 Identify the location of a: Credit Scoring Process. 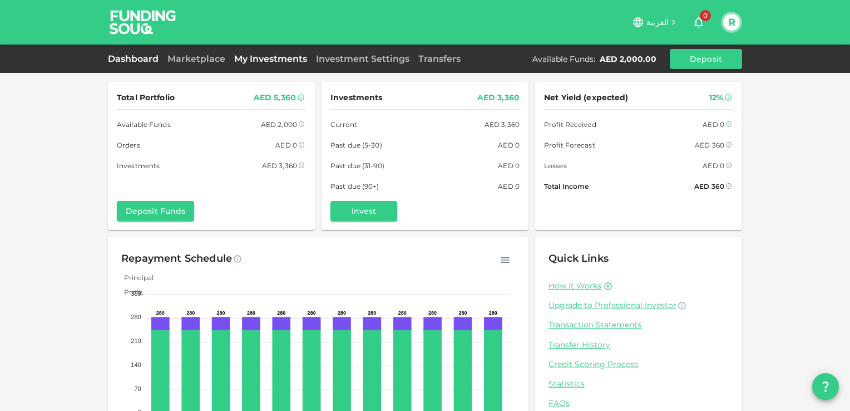
(639, 364).